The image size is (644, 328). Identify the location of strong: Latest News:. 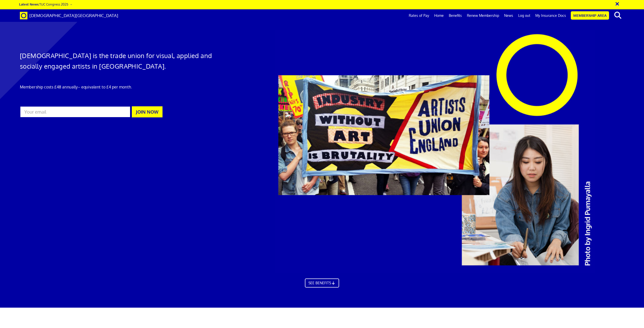
(29, 4).